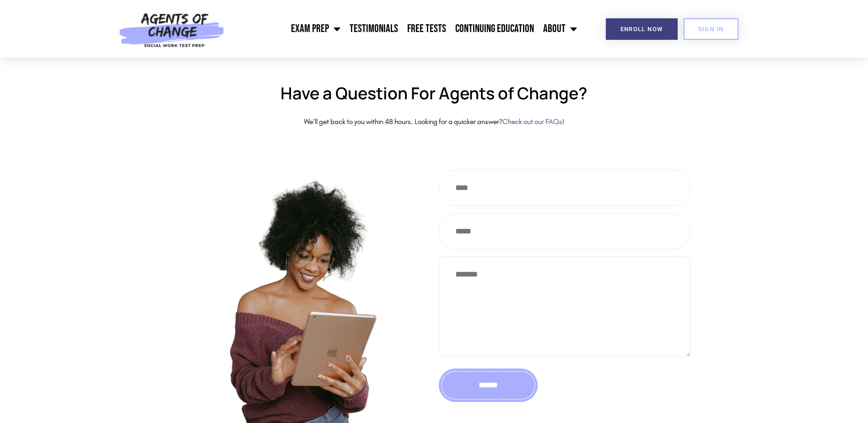  What do you see at coordinates (426, 29) in the screenshot?
I see `a: Free Tests` at bounding box center [426, 29].